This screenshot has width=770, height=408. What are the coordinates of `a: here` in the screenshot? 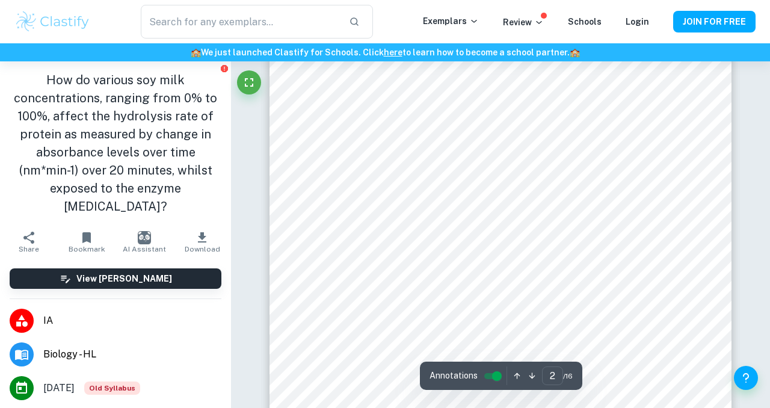 It's located at (393, 52).